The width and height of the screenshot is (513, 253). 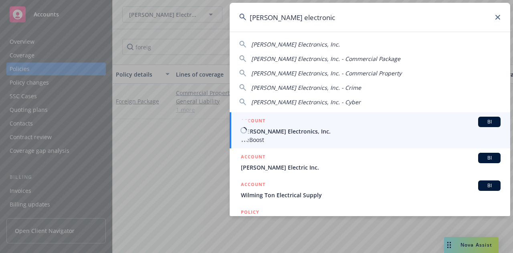 What do you see at coordinates (370, 17) in the screenshot?
I see `input: Search...` at bounding box center [370, 17].